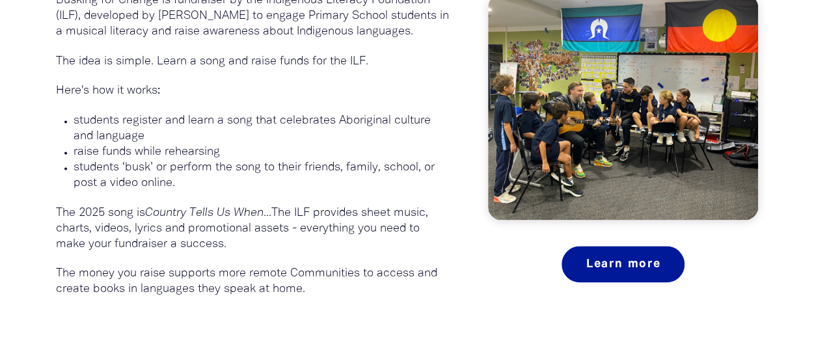 This screenshot has width=814, height=359. What do you see at coordinates (252, 91) in the screenshot?
I see `p: Here's how it works:` at bounding box center [252, 91].